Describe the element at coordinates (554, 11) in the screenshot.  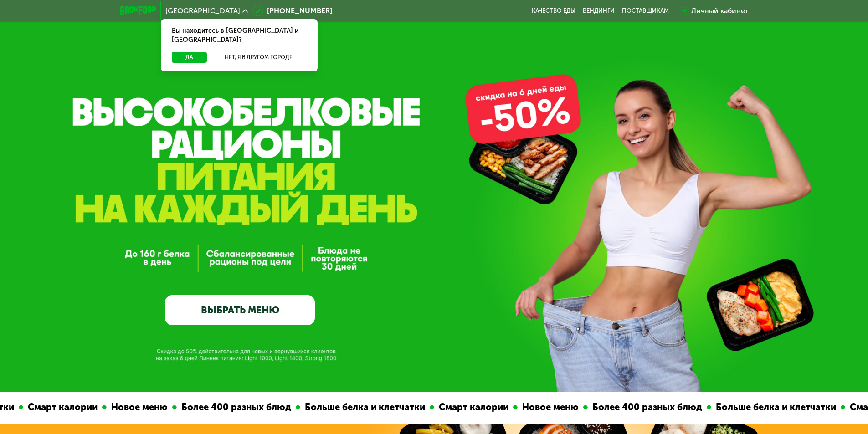
I see `a: Качество еды` at that location.